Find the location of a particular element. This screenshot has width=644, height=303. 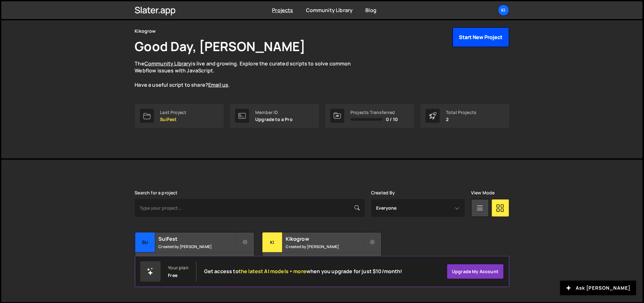

a: Last Project SuiFest is located at coordinates (179, 116).